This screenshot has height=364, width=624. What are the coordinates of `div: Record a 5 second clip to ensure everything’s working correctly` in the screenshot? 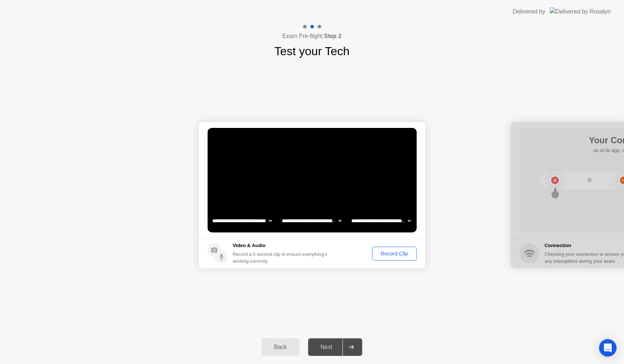 It's located at (282, 257).